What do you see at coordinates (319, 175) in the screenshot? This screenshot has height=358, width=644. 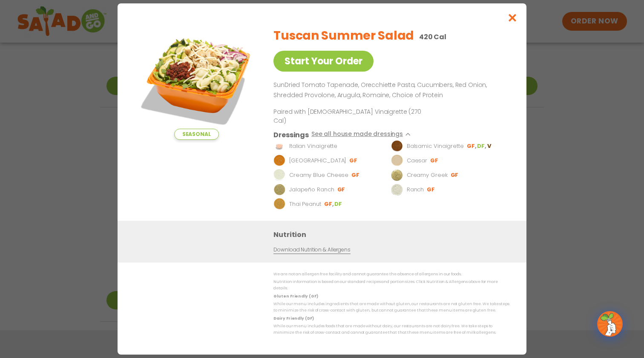 I see `p: Creamy Blue Cheese` at bounding box center [319, 175].